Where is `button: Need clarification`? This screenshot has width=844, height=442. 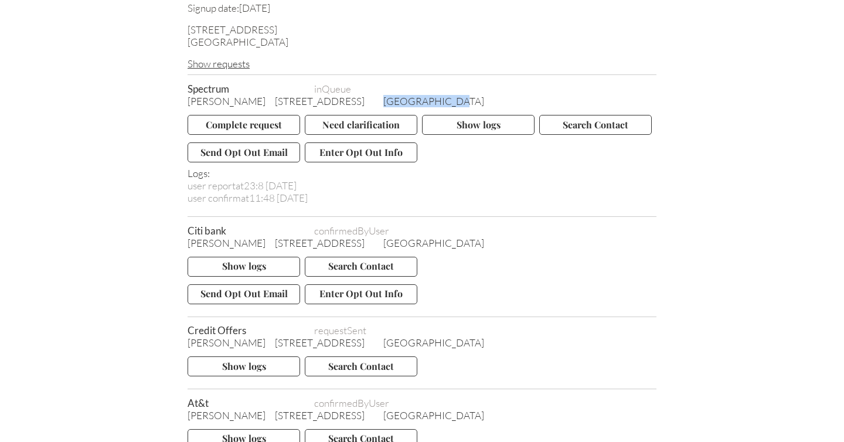
button: Need clarification is located at coordinates (361, 125).